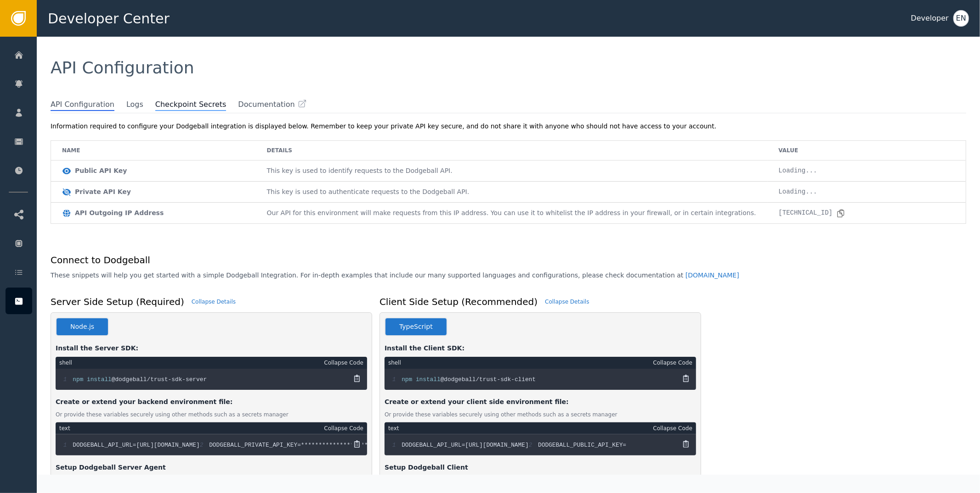  Describe the element at coordinates (960, 18) in the screenshot. I see `div: EN` at that location.